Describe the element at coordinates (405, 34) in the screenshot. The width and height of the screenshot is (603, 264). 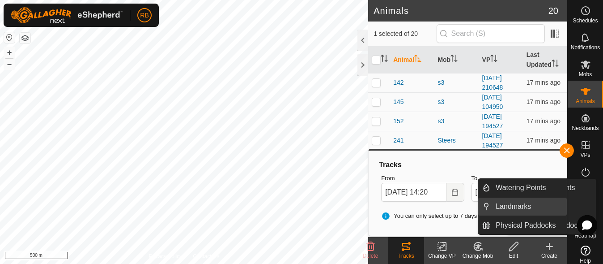
I see `span: 1 selected of 20` at that location.